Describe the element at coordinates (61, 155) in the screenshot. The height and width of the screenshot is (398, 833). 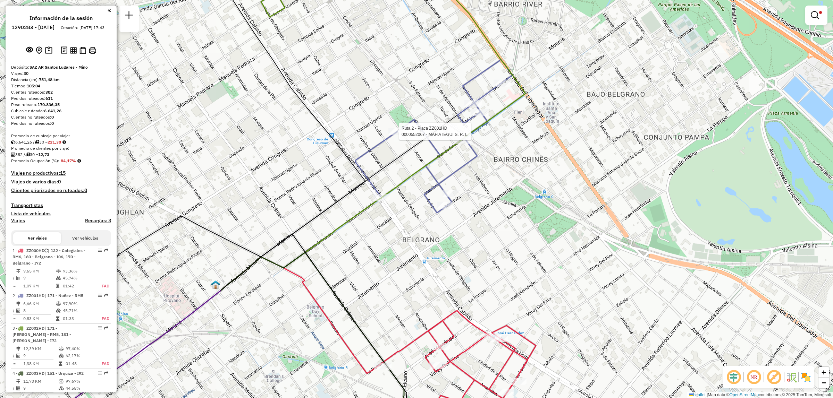
I see `div: 382 / 30 =` at that location.